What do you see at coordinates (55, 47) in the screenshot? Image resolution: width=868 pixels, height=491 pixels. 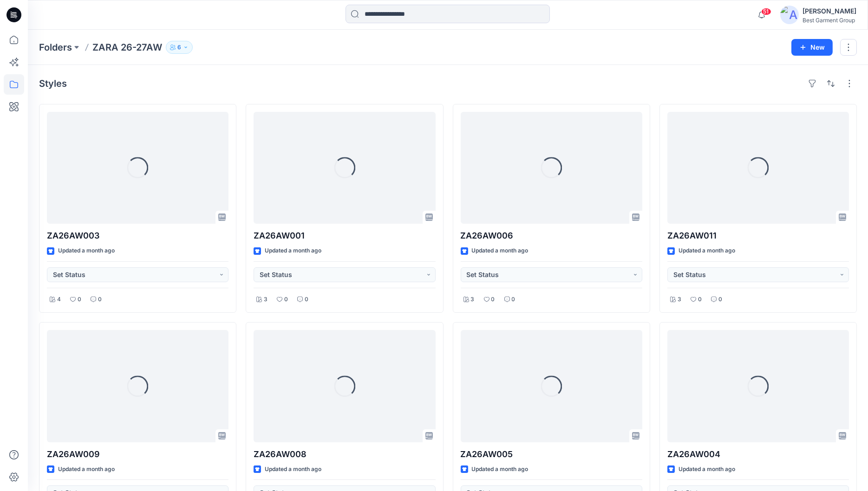 I see `a: Folders` at bounding box center [55, 47].